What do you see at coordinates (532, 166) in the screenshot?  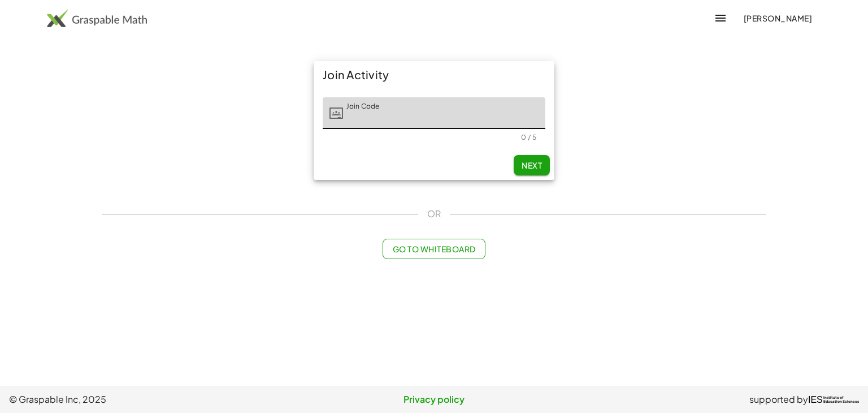 I see `button: Next` at bounding box center [532, 166].